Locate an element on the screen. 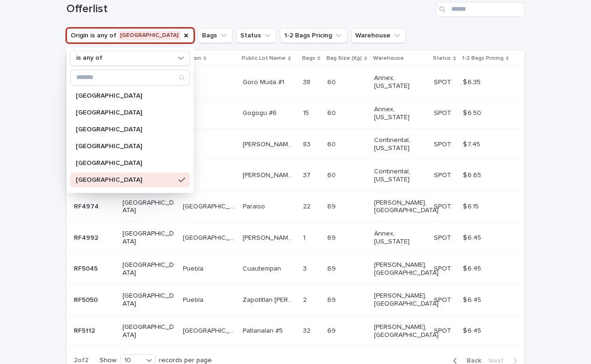 The height and width of the screenshot is (364, 591). p: Patlanalan #5 is located at coordinates (264, 330).